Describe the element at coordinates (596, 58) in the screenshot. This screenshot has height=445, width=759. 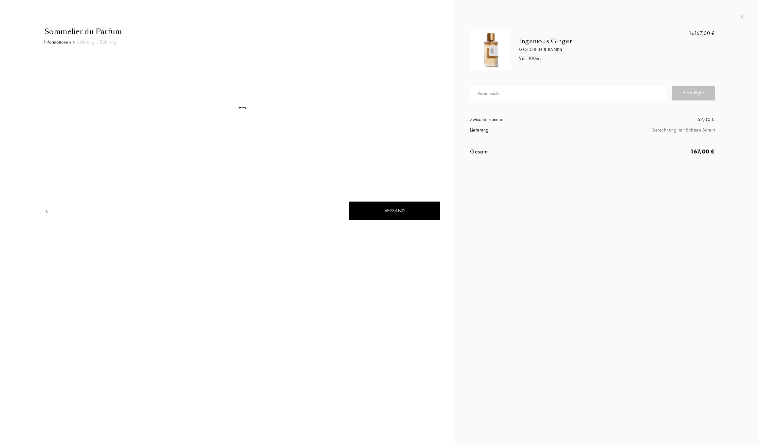
I see `div: Vol: 100 mL` at that location.